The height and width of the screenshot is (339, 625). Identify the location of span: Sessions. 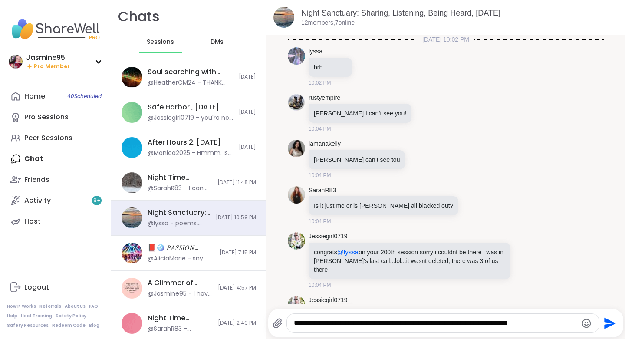
(160, 42).